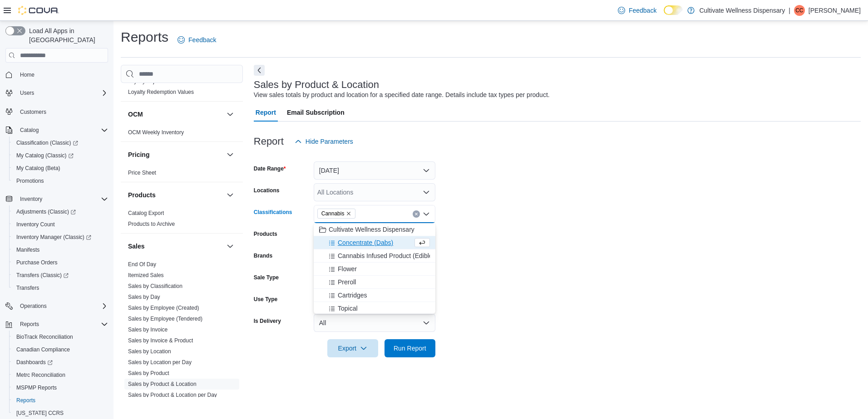 This screenshot has width=868, height=419. I want to click on button: Open list of options, so click(426, 192).